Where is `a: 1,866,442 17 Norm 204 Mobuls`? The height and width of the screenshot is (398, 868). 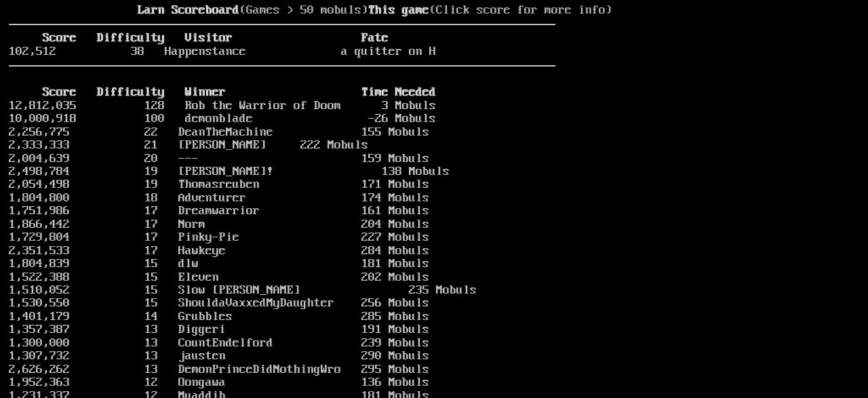
a: 1,866,442 17 Norm 204 Mobuls is located at coordinates (219, 224).